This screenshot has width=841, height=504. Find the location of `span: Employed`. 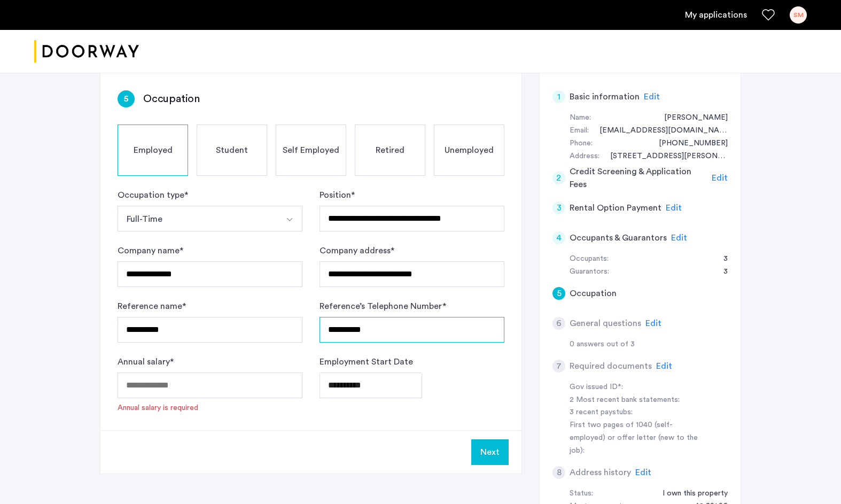

span: Employed is located at coordinates (152, 150).